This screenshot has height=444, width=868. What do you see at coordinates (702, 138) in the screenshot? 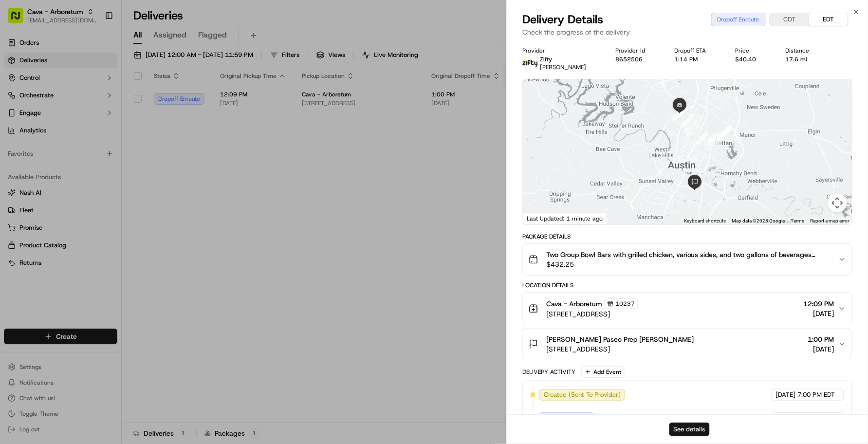
I see `div: 11` at bounding box center [702, 138].